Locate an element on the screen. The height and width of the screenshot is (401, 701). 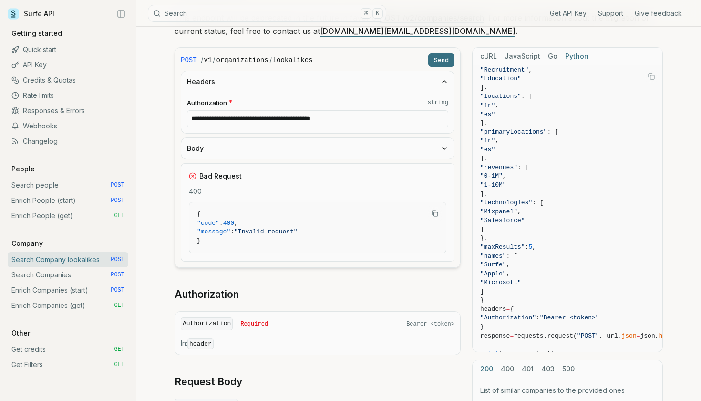
a: Enrich People (get) GET is located at coordinates (68, 216).